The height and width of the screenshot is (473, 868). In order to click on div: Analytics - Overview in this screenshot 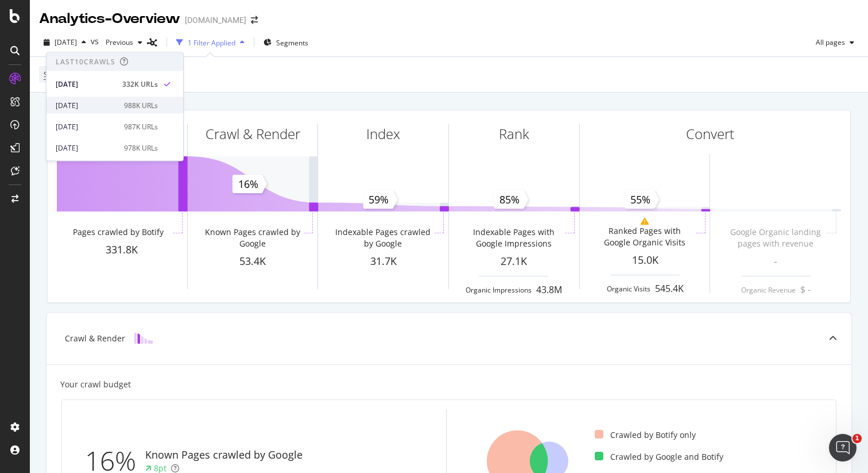, I will do `click(110, 19)`.